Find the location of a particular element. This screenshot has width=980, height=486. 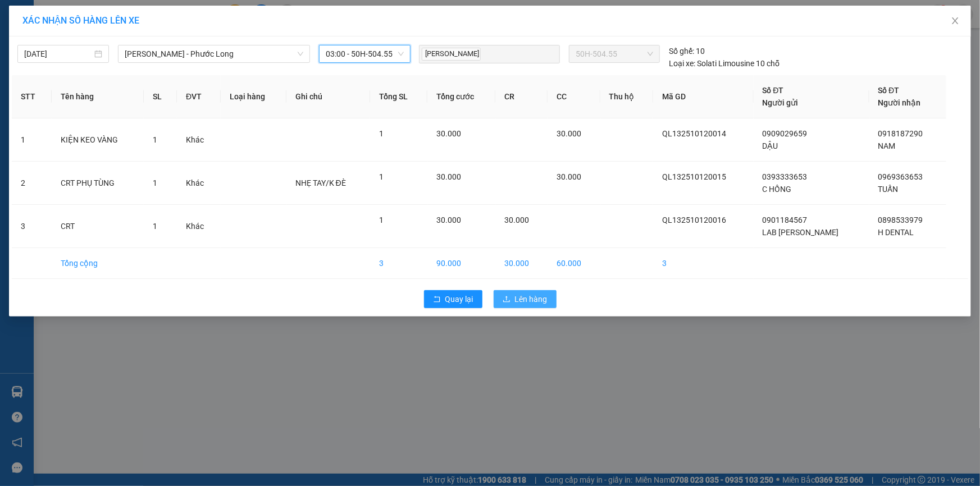

span: upload is located at coordinates (507, 299).